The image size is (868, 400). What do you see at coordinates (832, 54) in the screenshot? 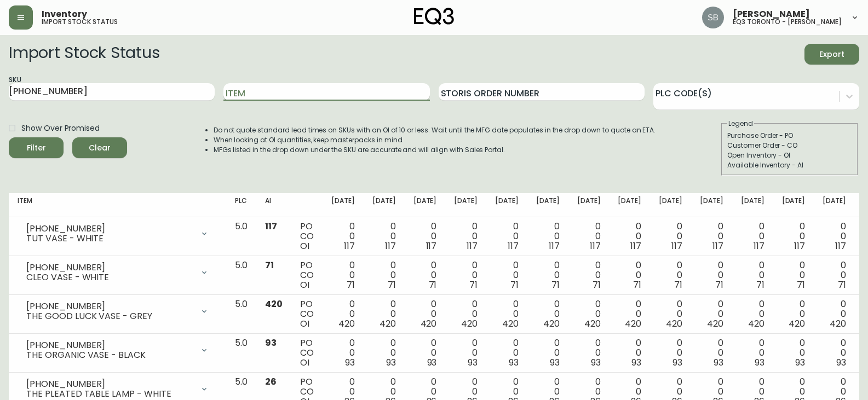
I see `span: Export` at bounding box center [832, 54].